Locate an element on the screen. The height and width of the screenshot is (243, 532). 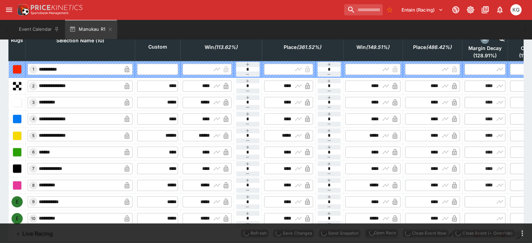
span: 7 is located at coordinates (33, 169).